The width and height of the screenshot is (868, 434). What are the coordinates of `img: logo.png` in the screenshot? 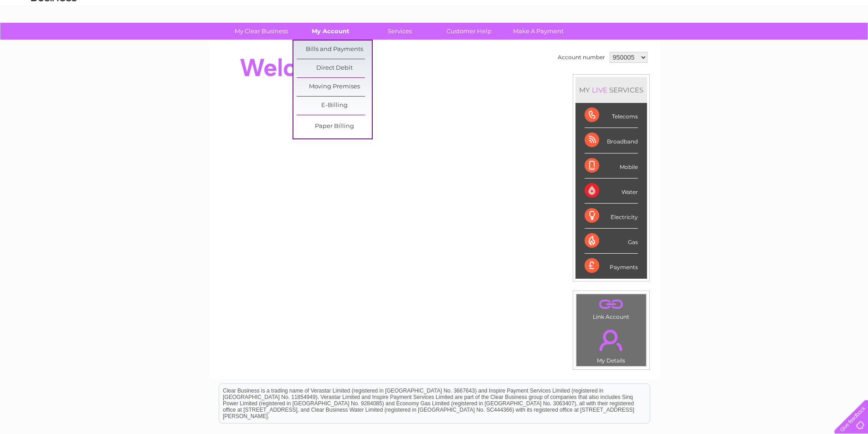 It's located at (54, 37).